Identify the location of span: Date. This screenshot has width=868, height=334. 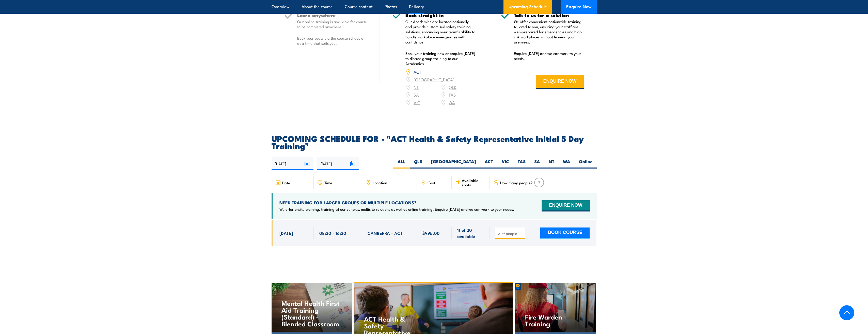
(286, 183).